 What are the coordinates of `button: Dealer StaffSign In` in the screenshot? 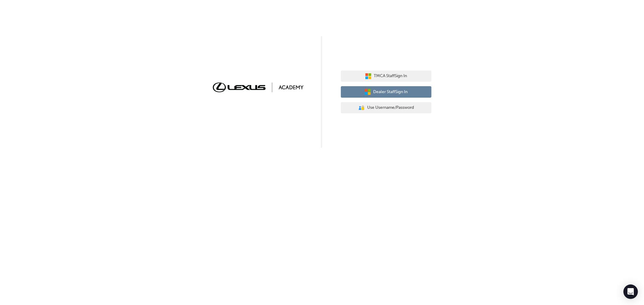 It's located at (386, 92).